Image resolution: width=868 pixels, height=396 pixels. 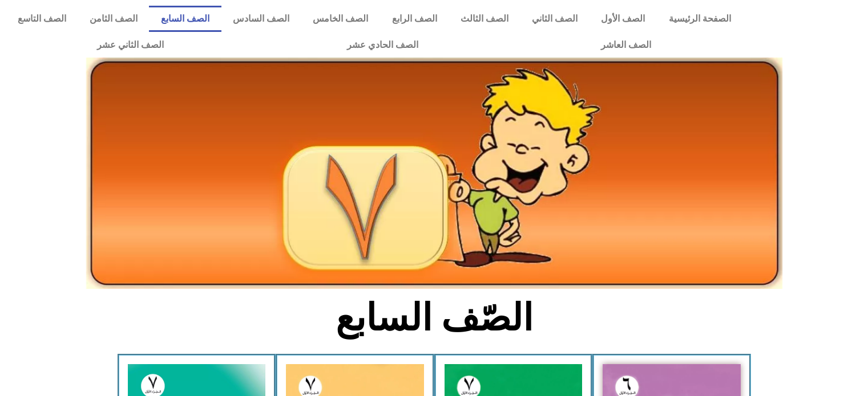 What do you see at coordinates (699, 19) in the screenshot?
I see `a: الصفحة الرئيسية` at bounding box center [699, 19].